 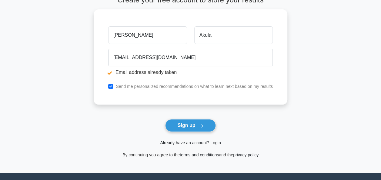 I want to click on input: Last name, so click(x=233, y=35).